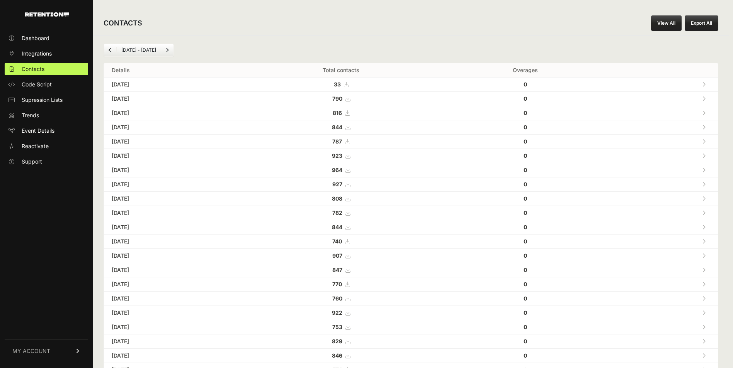 Image resolution: width=733 pixels, height=368 pixels. What do you see at coordinates (341, 213) in the screenshot?
I see `a: 782` at bounding box center [341, 213].